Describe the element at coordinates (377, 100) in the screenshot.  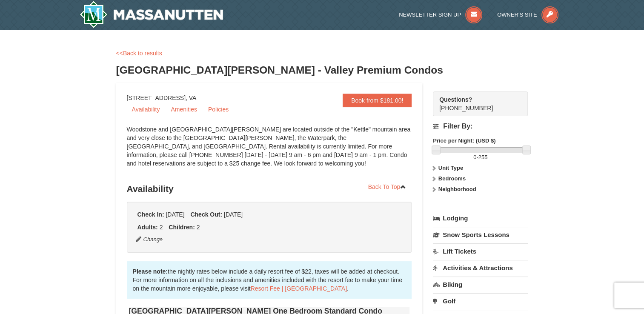
I see `a: Book from $181.00!` at that location.